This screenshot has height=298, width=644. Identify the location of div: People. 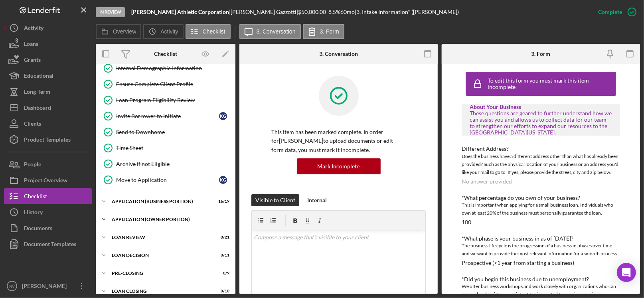
(32, 165).